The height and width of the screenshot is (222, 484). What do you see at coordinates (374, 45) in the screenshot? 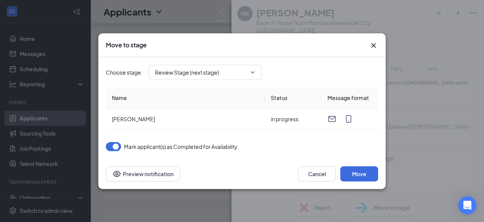
I see `button: Close` at bounding box center [374, 45].